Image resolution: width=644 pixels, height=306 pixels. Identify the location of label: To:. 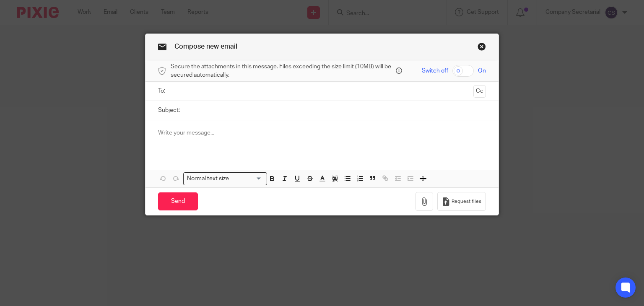
(163, 91).